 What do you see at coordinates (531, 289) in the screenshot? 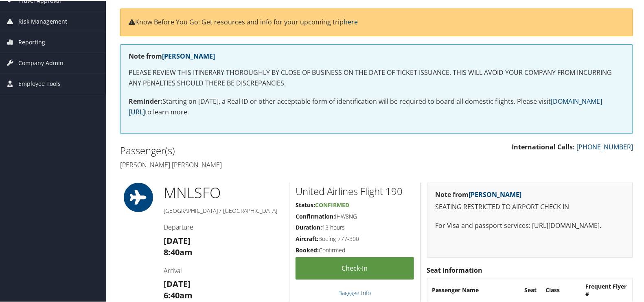
I see `th: Seat` at bounding box center [531, 289].